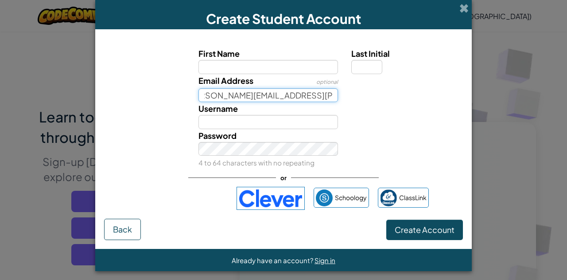 The width and height of the screenshot is (567, 280). Describe the element at coordinates (218, 135) in the screenshot. I see `span: Password` at that location.